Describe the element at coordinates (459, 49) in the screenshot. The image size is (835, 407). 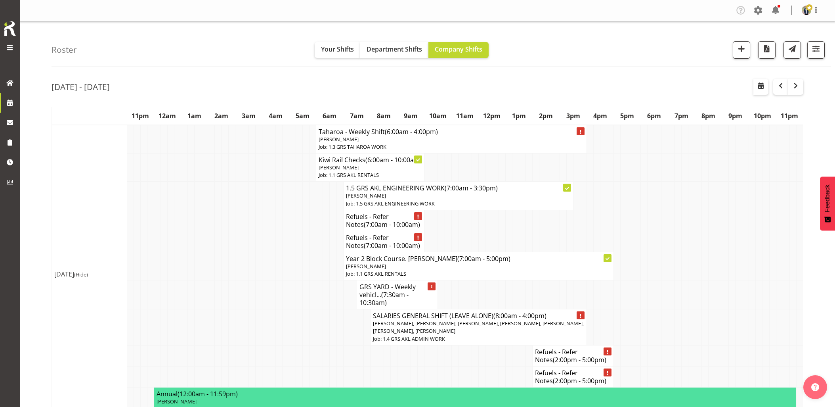
I see `span: Company Shifts` at that location.